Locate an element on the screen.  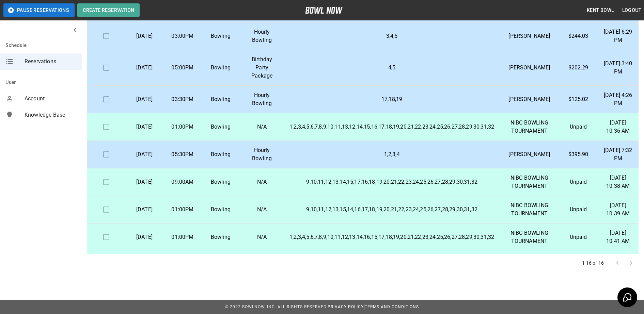
p: 1,2,3,4,5,6,7,8,9,10,11,12,13,14,16,15,17,18,19,20,21,22,23,24,25,26,27,28,29,30,31,32 is located at coordinates (391, 237).